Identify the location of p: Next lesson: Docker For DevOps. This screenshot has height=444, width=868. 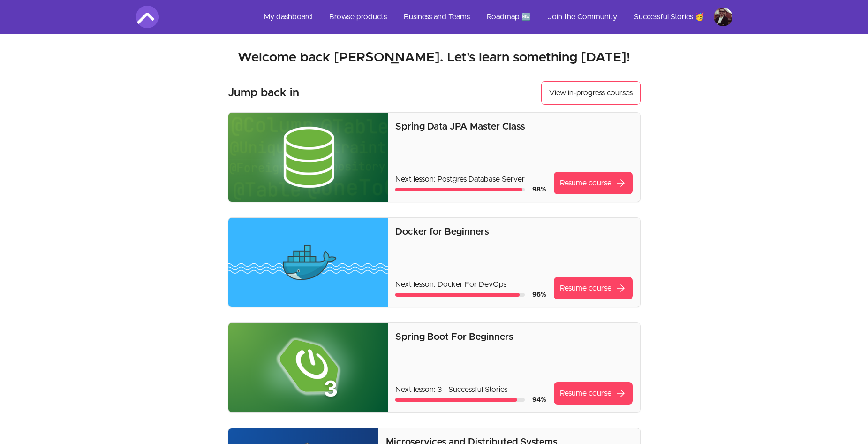
(470, 284).